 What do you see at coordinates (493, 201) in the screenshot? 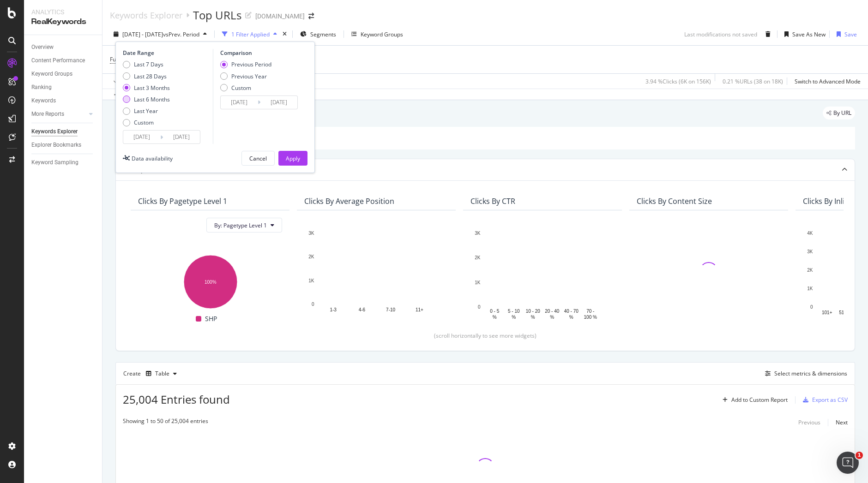
I see `div: Clicks By CTR` at bounding box center [493, 201].